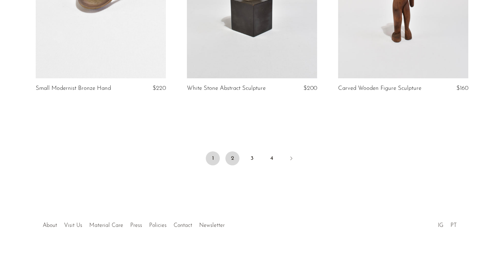 This screenshot has width=504, height=272. What do you see at coordinates (226, 89) in the screenshot?
I see `a: White Stone Abstract Sculpture` at bounding box center [226, 89].